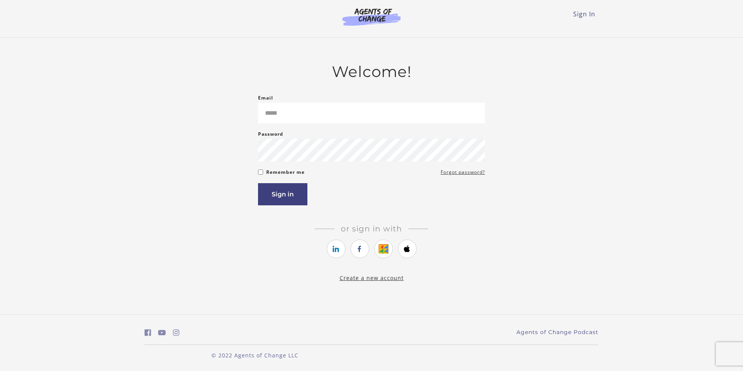  I want to click on label: Remember me, so click(285, 172).